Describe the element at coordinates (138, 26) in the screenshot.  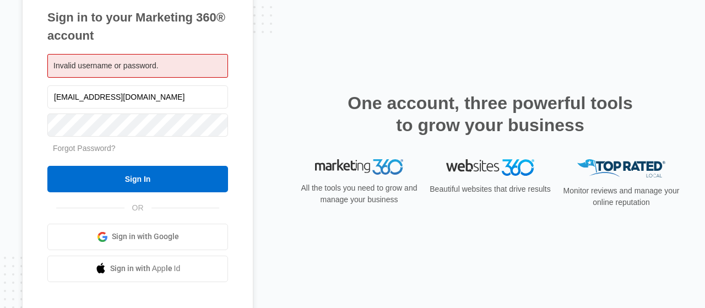
I see `h1: Sign in to your Marketing 360® account` at that location.